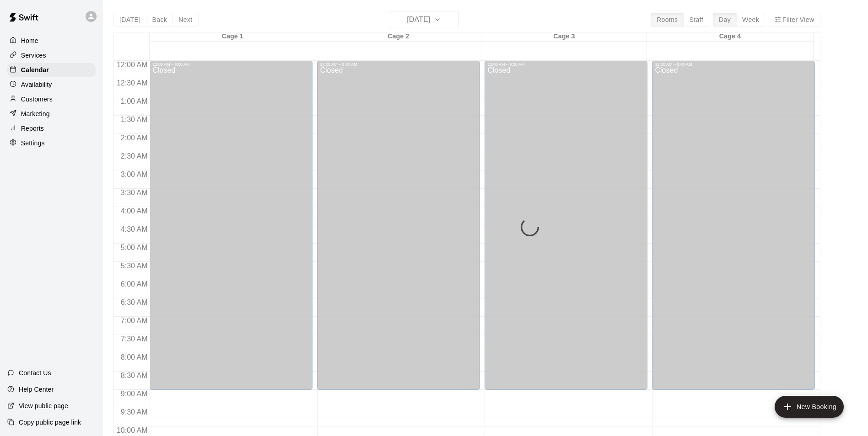  Describe the element at coordinates (134, 338) in the screenshot. I see `span: 7:30 AM` at that location.